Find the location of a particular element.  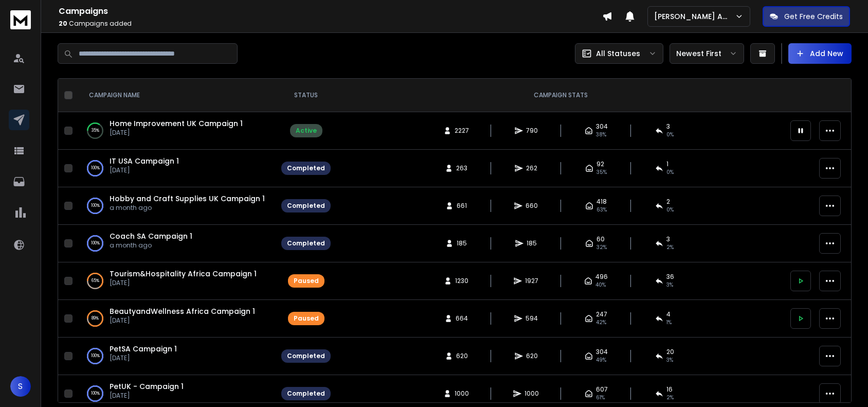

button: S is located at coordinates (20, 386).